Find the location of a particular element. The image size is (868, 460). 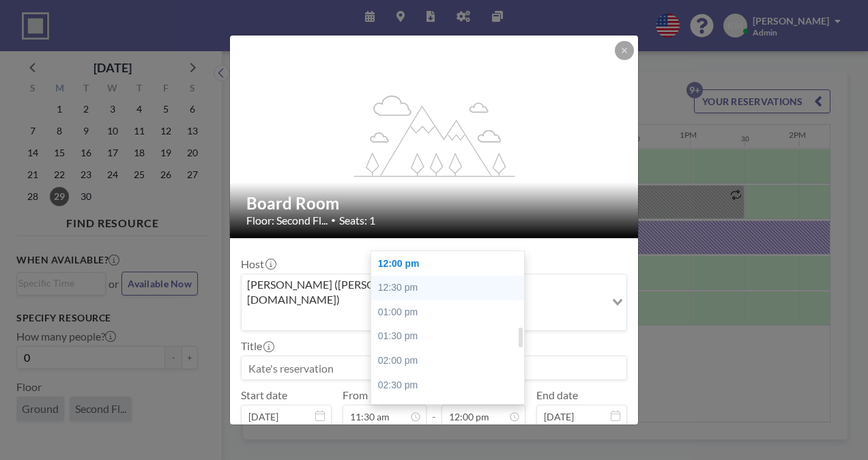

div: 03:00 pm is located at coordinates (451, 409).